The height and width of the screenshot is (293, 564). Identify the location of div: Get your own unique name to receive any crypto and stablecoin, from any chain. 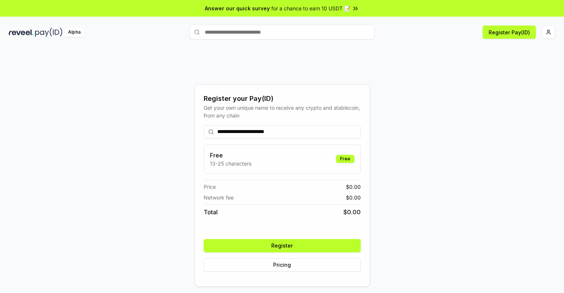
(282, 112).